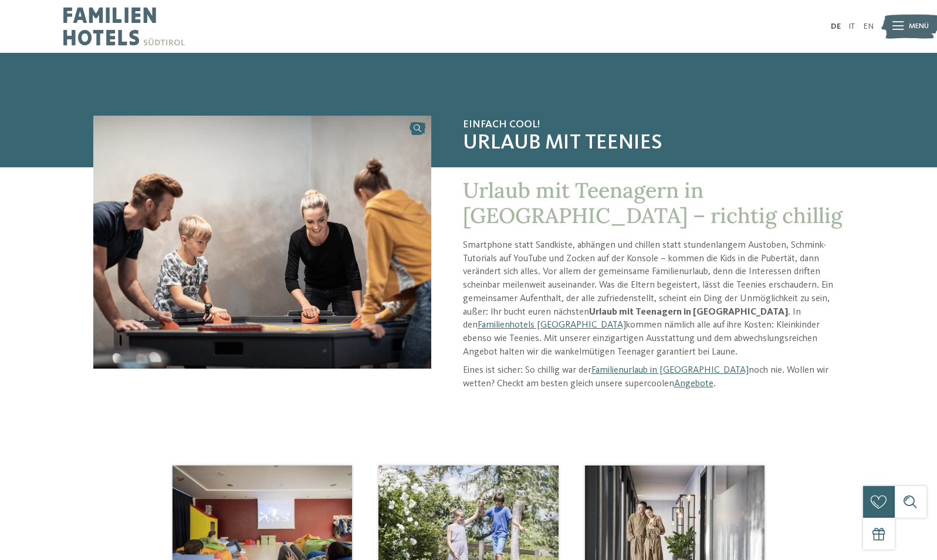 Image resolution: width=937 pixels, height=560 pixels. I want to click on a: DE, so click(836, 26).